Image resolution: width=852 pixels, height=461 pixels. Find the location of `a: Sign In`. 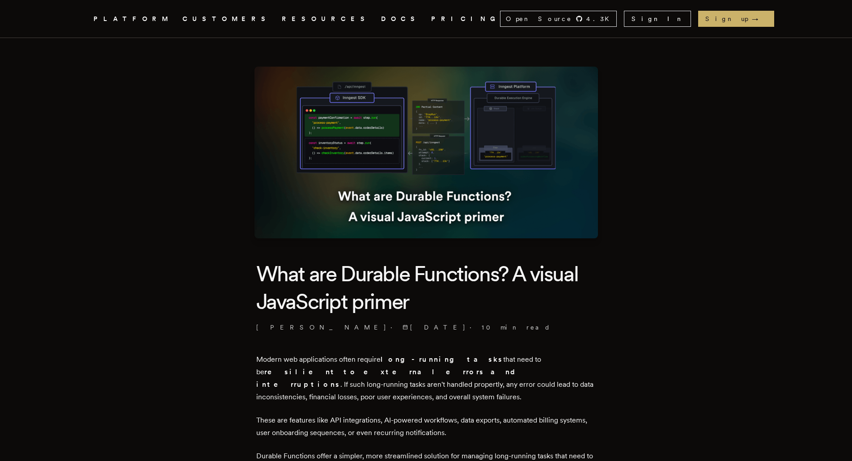

a: Sign In is located at coordinates (657, 19).